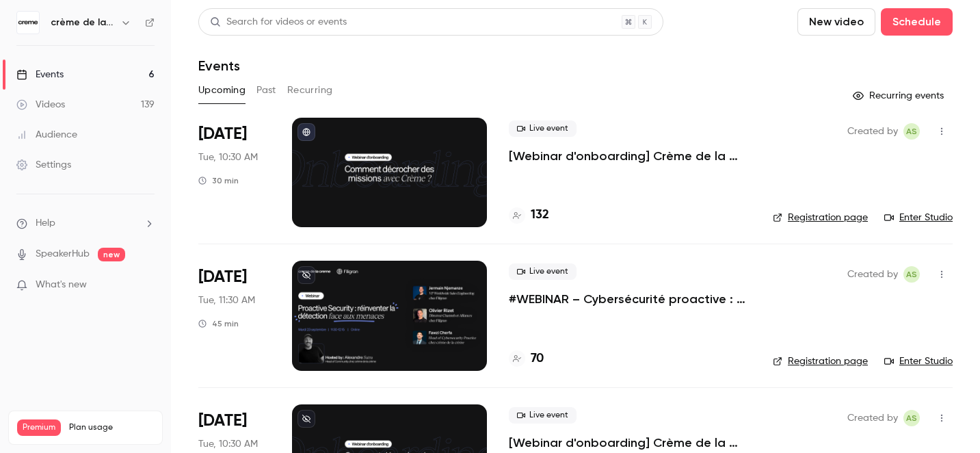 The image size is (980, 453). What do you see at coordinates (226, 301) in the screenshot?
I see `span: Tue, 11:30 AM` at bounding box center [226, 301].